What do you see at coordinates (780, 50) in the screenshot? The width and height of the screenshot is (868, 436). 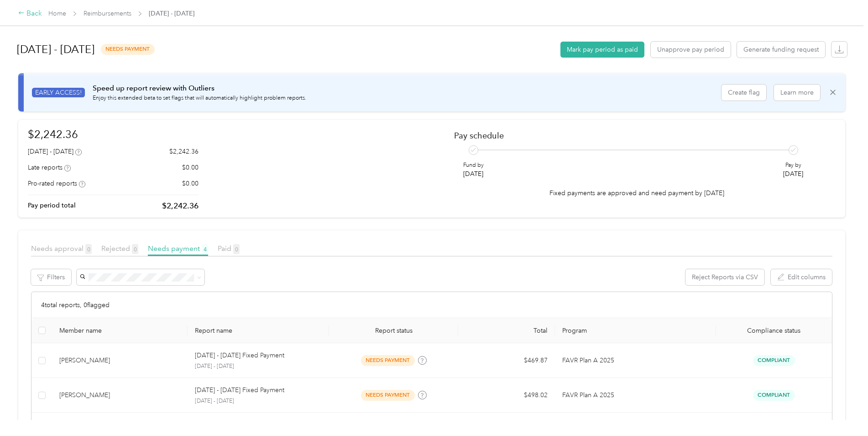 I see `button: Generate funding request` at bounding box center [780, 50].